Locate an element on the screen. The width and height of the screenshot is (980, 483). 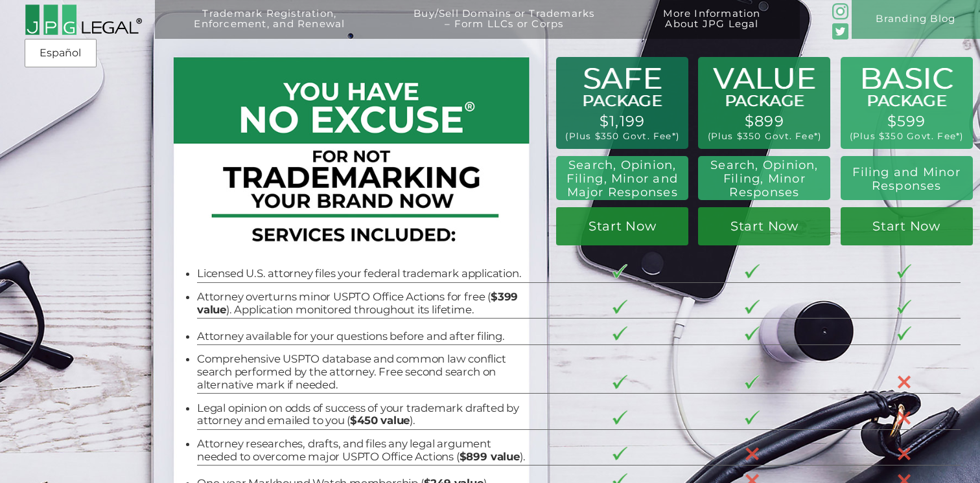
a: Español is located at coordinates (60, 53).